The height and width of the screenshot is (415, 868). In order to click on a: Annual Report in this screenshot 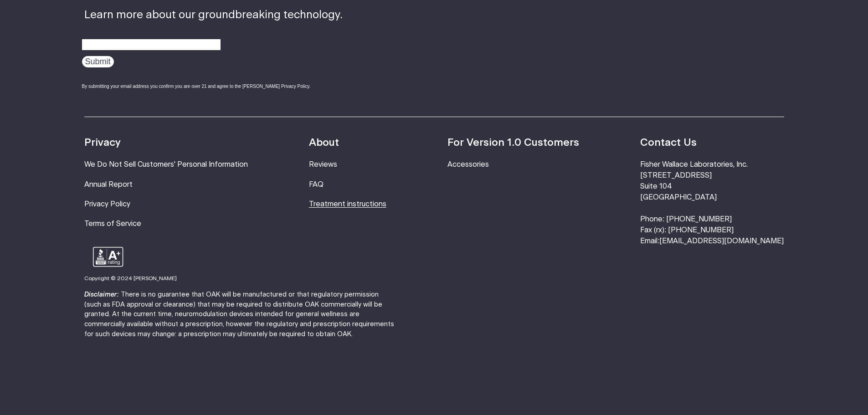, I will do `click(108, 185)`.